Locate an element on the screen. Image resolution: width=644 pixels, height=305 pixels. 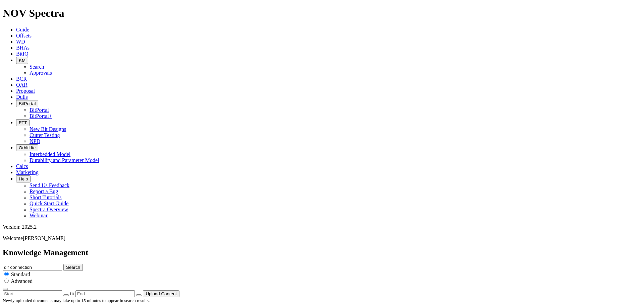
a: Guide is located at coordinates (22, 29).